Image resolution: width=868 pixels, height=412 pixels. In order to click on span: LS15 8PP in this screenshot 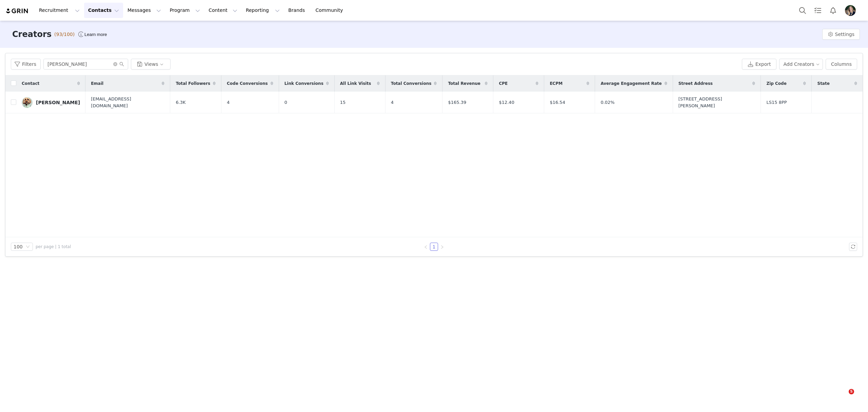, I will do `click(777, 103)`.